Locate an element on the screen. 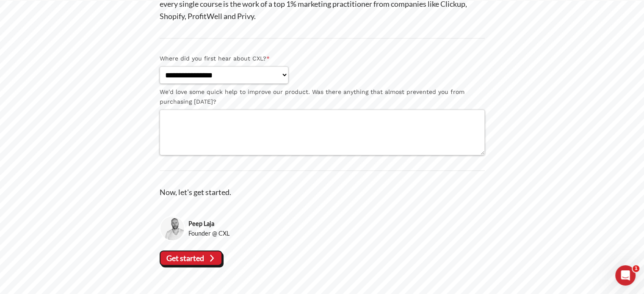 The height and width of the screenshot is (294, 644). span: 1 is located at coordinates (636, 269).